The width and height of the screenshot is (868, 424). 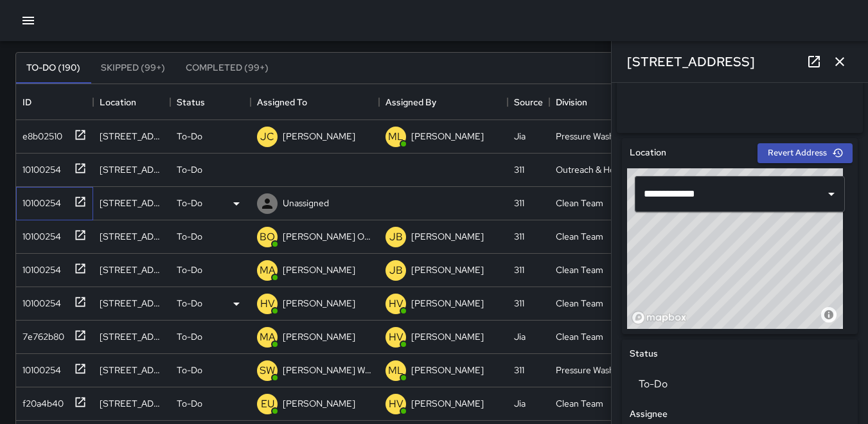 I want to click on div: 7e762b80, so click(x=40, y=334).